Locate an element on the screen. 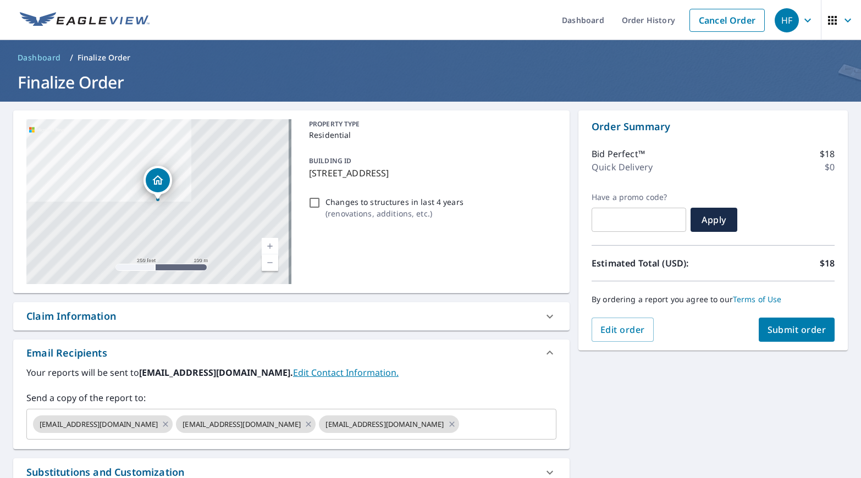  p: BUILDING ID is located at coordinates (330, 161).